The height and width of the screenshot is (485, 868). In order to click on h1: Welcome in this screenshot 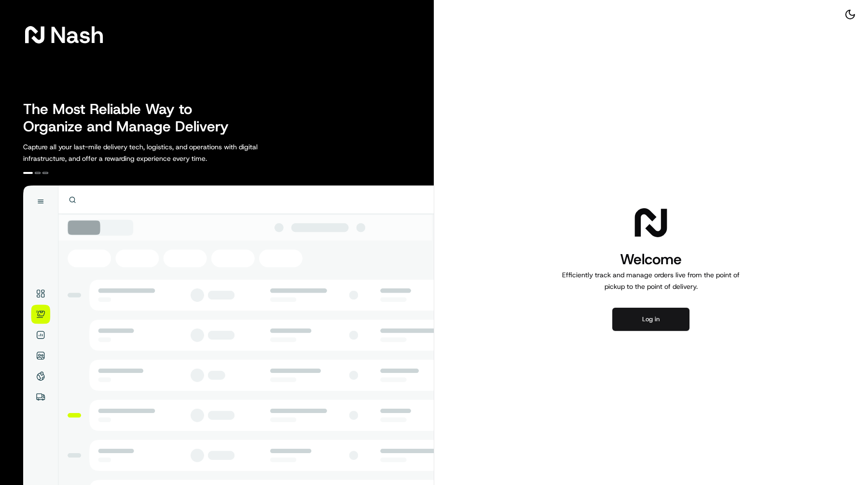, I will do `click(651, 260)`.